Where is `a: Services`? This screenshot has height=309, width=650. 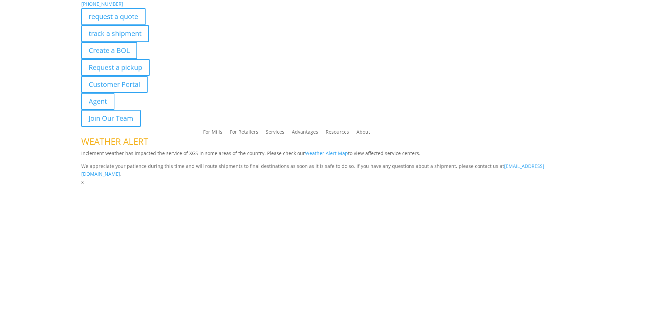
a: Services is located at coordinates (275, 133).